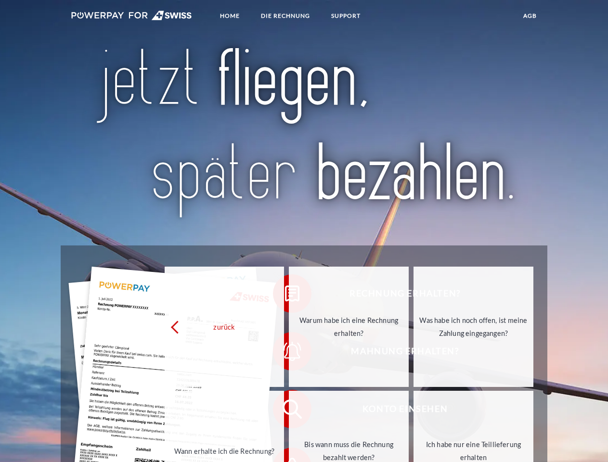 The height and width of the screenshot is (462, 608). I want to click on div: Wann erhalte ich die Rechnung?, so click(224, 451).